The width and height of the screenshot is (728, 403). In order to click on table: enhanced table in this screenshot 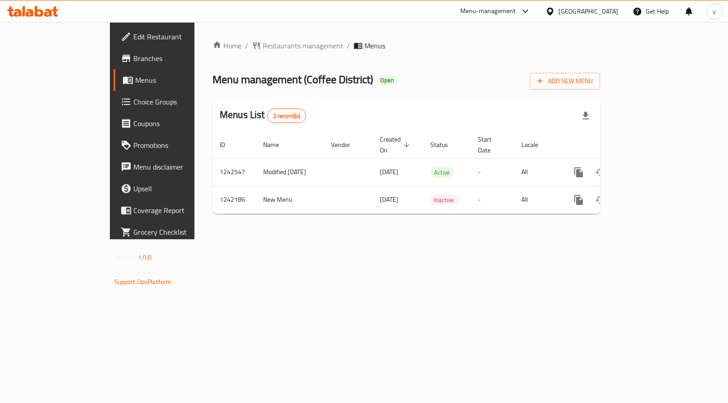, I will do `click(437, 172)`.